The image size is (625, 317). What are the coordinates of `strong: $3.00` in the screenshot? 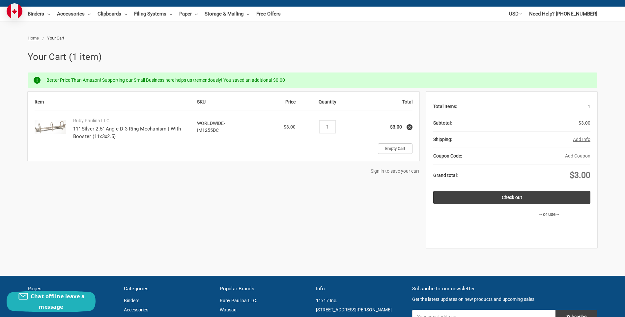 It's located at (396, 127).